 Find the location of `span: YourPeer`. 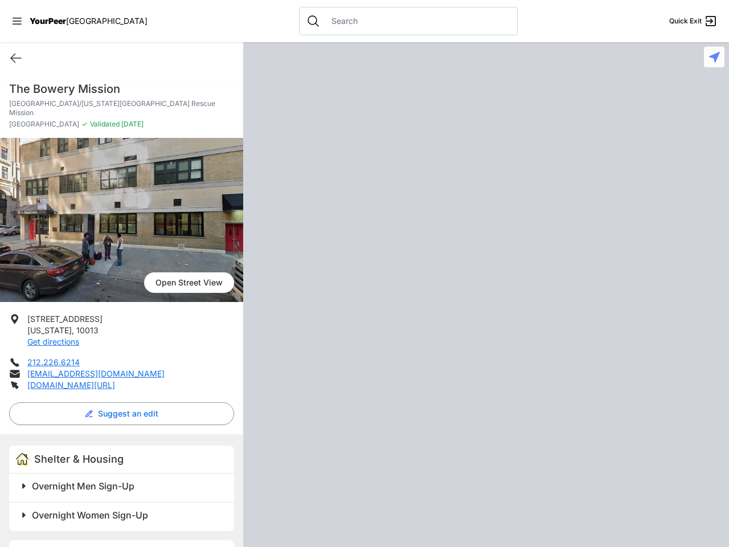

span: YourPeer is located at coordinates (48, 21).